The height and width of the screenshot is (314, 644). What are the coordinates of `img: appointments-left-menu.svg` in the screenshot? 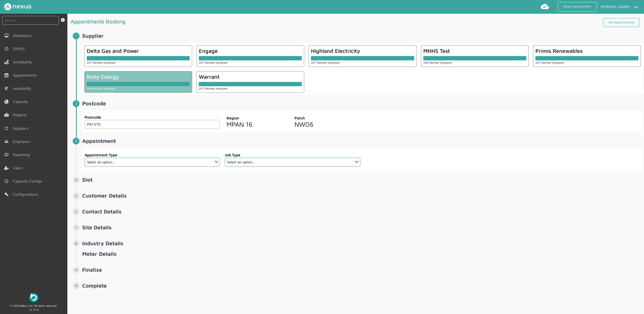 It's located at (6, 75).